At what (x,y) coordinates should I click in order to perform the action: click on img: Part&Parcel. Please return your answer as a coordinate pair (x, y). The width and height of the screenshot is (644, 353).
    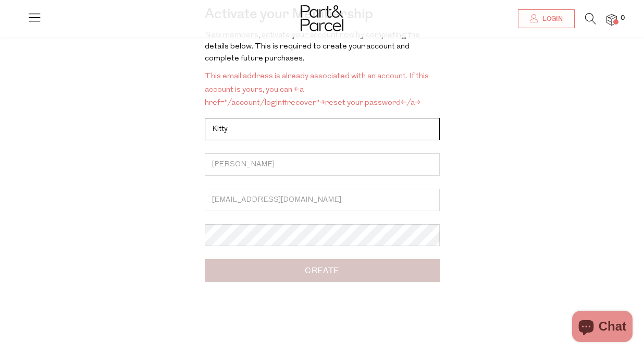
    Looking at the image, I should click on (322, 18).